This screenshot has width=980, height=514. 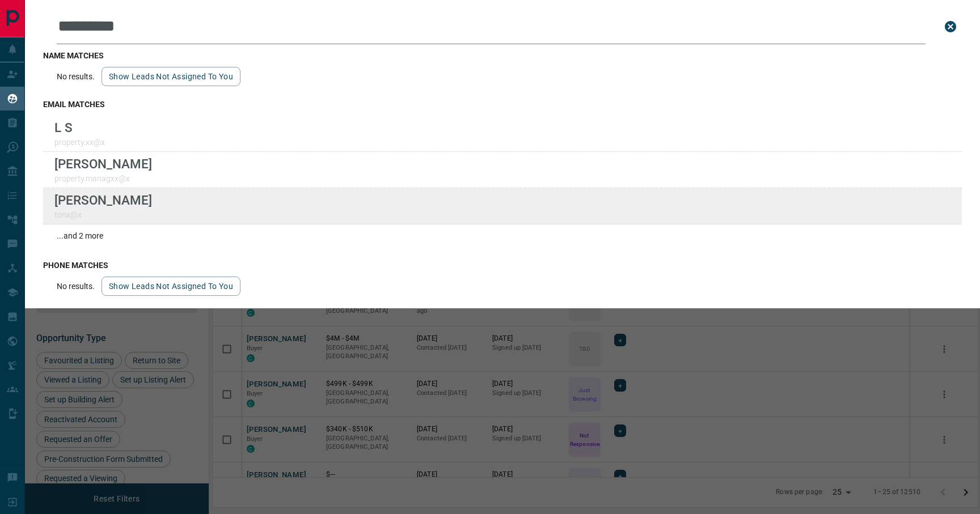 I want to click on h3: phone matches, so click(x=502, y=265).